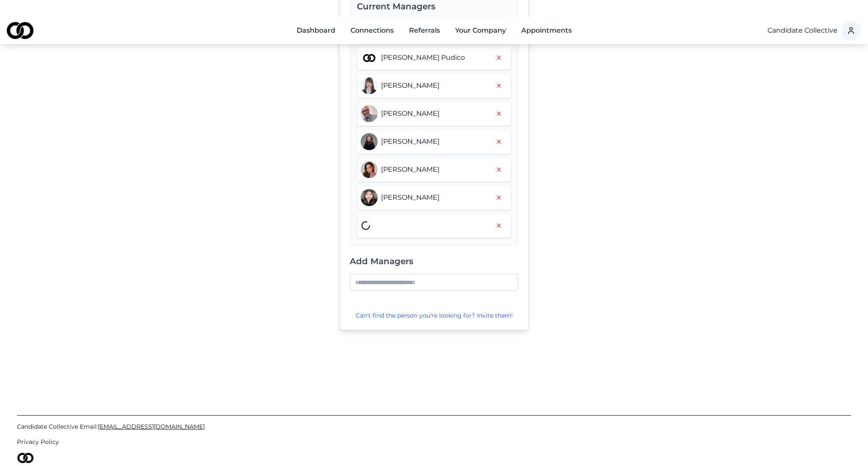 The height and width of the screenshot is (466, 868). What do you see at coordinates (434, 30) in the screenshot?
I see `nav: Main` at bounding box center [434, 30].